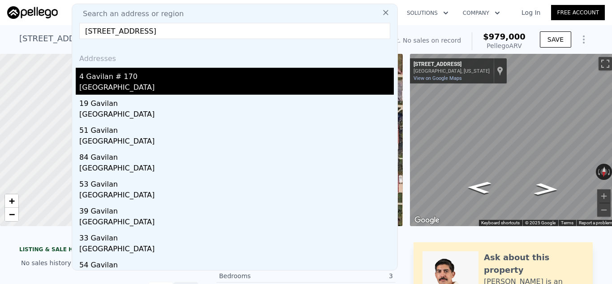 The width and height of the screenshot is (612, 284). What do you see at coordinates (12, 214) in the screenshot?
I see `a: Zoom out` at bounding box center [12, 214].